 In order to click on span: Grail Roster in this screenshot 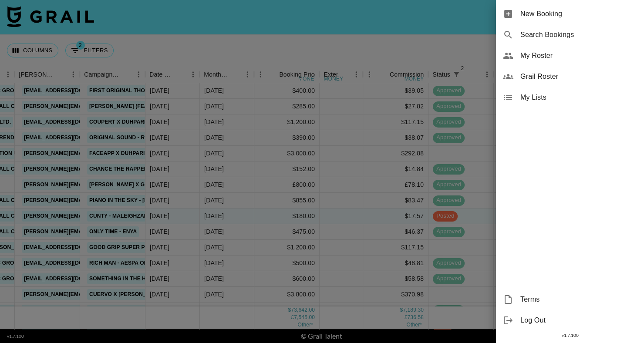, I will do `click(579, 76)`.